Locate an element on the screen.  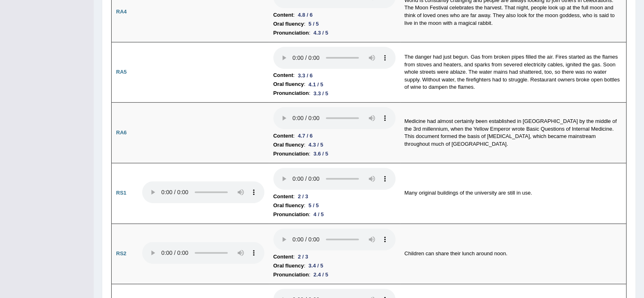
td: Many original buildings of the university are still in use. is located at coordinates (513, 193).